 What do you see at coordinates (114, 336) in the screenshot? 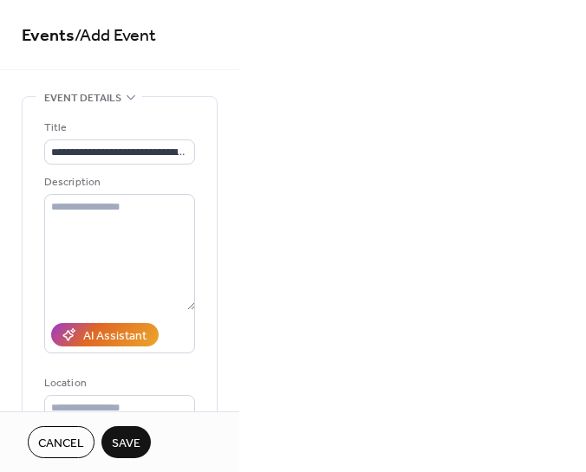
I see `div: AI Assistant` at bounding box center [114, 336].